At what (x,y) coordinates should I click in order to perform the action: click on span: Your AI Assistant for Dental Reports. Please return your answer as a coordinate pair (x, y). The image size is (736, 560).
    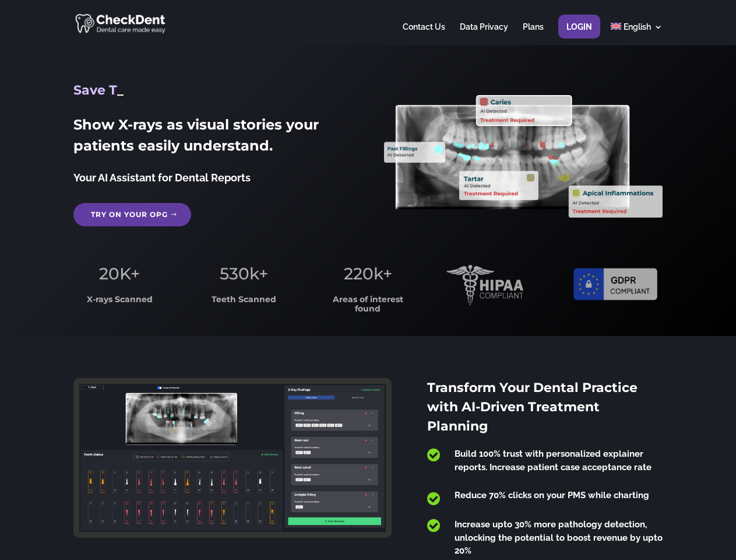
    Looking at the image, I should click on (162, 177).